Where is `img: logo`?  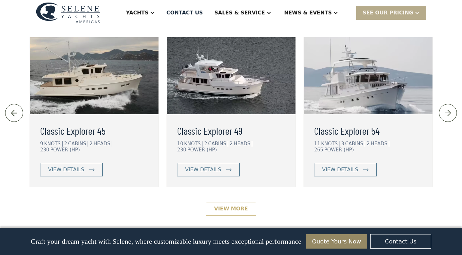 img: logo is located at coordinates (68, 13).